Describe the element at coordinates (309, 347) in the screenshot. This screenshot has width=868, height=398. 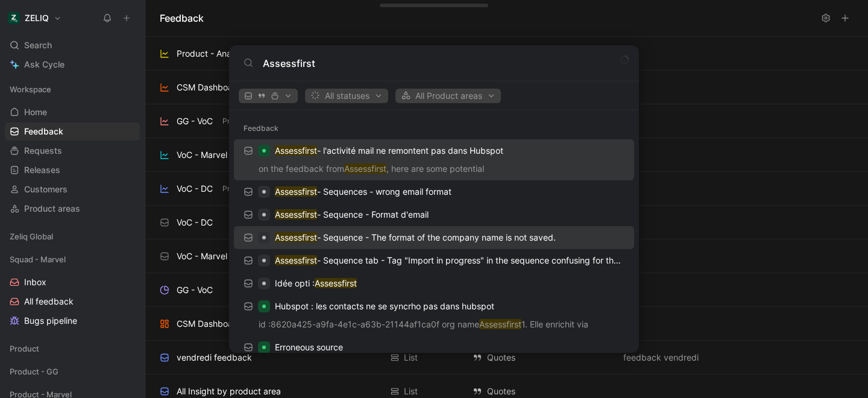
I see `span: Erroneous source` at that location.